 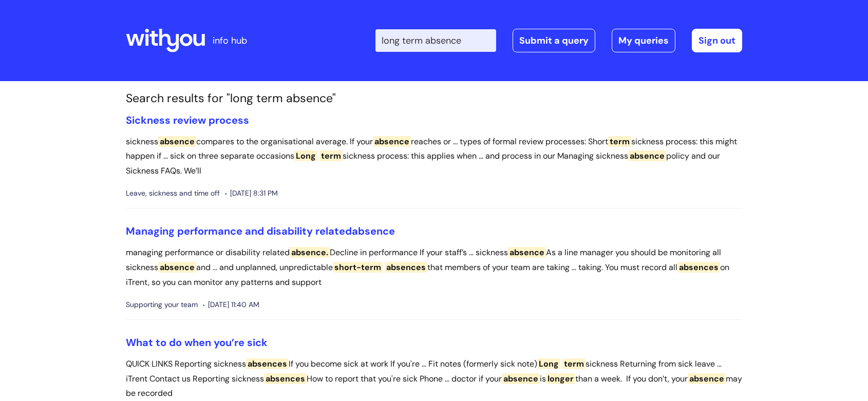 I want to click on h1: Search results for "long term absence", so click(x=434, y=99).